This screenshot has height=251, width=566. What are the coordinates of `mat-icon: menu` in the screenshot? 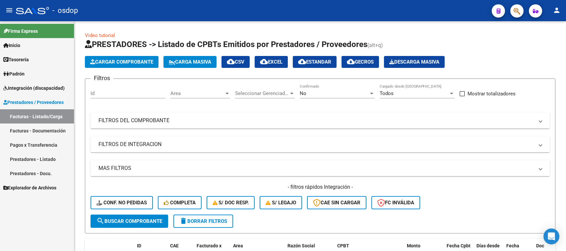 It's located at (9, 10).